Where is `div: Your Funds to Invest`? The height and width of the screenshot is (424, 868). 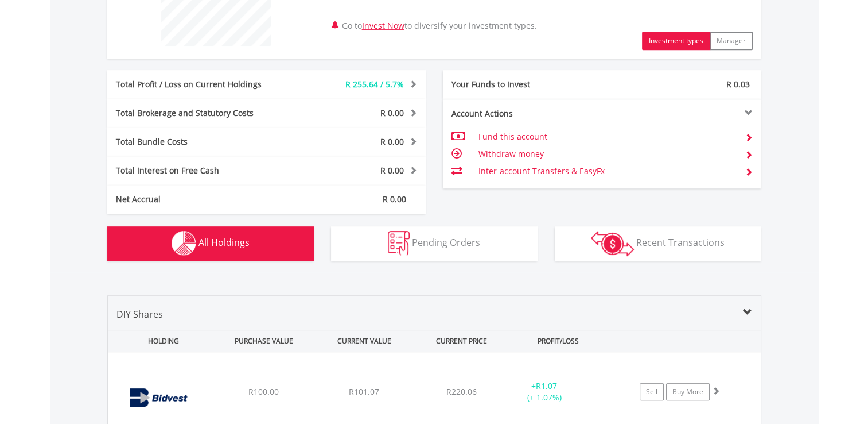
div: Your Funds to Invest is located at coordinates (522, 84).